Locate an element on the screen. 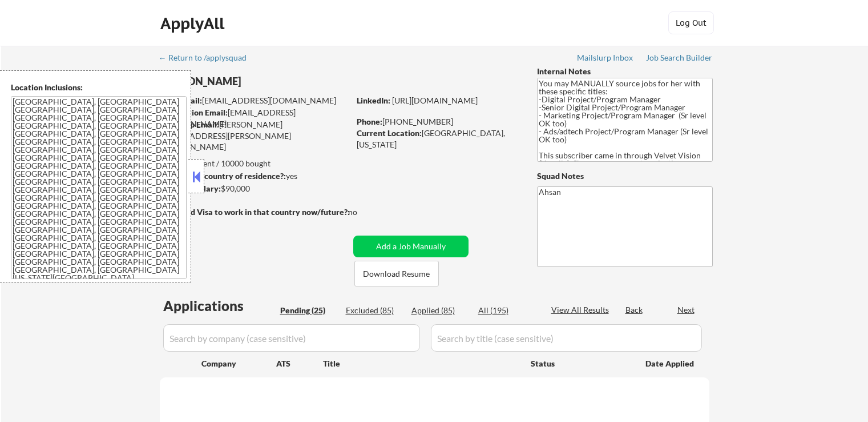 Image resolution: width=868 pixels, height=422 pixels. div: Date Applied is located at coordinates (671, 363).